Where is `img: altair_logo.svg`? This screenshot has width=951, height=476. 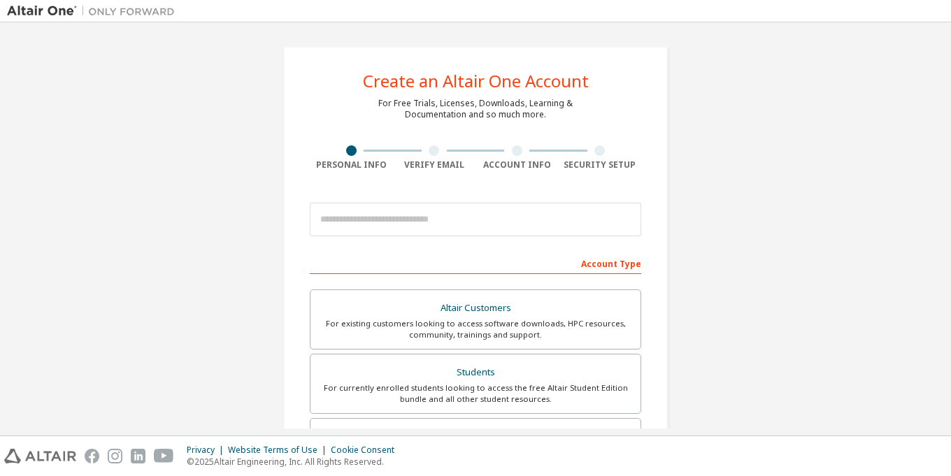
img: altair_logo.svg is located at coordinates (40, 456).